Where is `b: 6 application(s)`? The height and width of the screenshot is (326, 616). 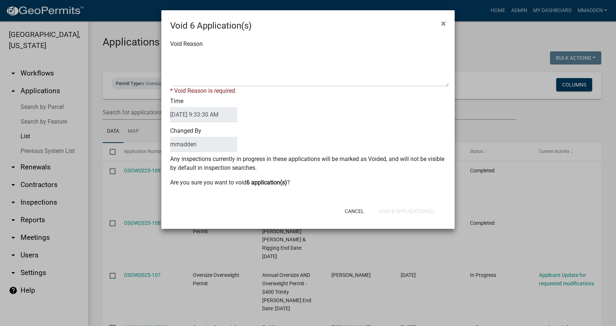 b: 6 application(s) is located at coordinates (266, 182).